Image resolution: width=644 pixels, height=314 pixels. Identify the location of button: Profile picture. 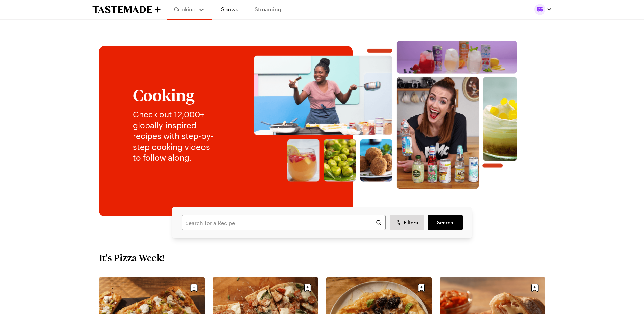
(544, 10).